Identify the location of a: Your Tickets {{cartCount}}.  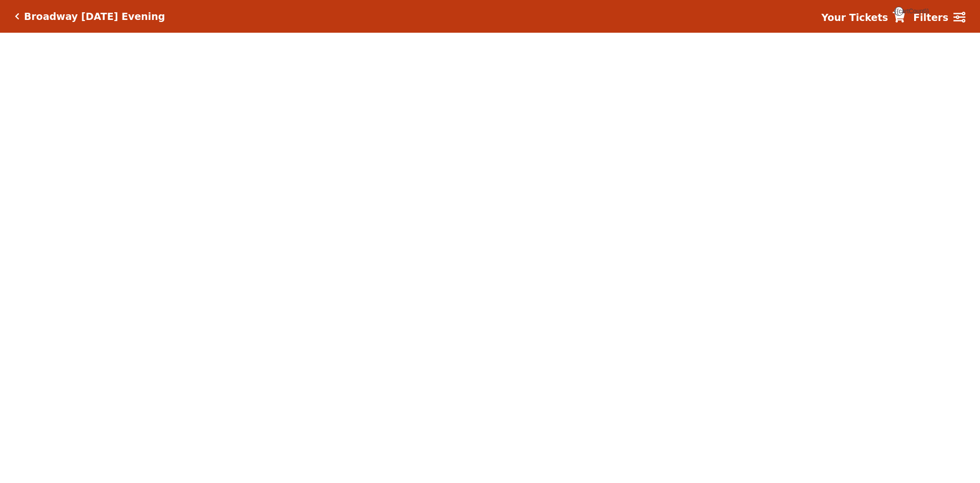
(863, 17).